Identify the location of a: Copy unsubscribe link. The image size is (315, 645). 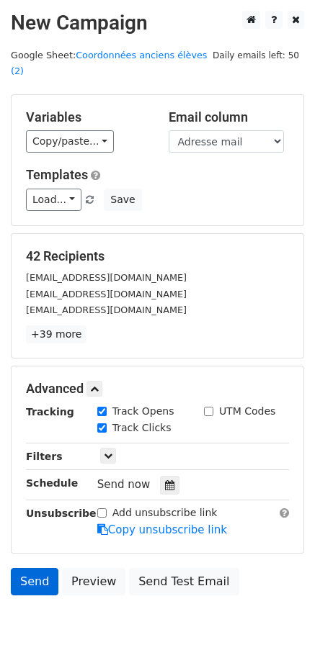
(162, 530).